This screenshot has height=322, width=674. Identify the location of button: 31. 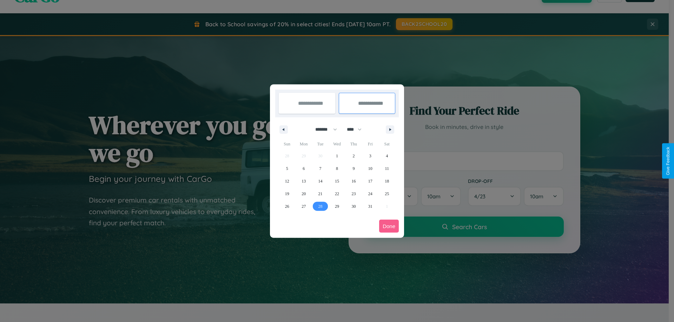
(370, 207).